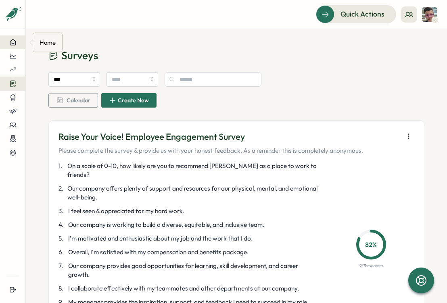  Describe the element at coordinates (62, 171) in the screenshot. I see `span: 1 .` at that location.